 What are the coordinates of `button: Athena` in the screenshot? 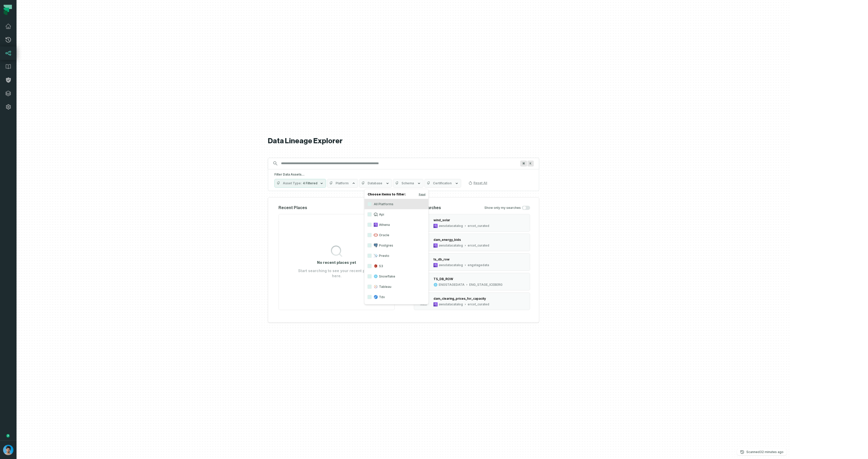 It's located at (370, 225).